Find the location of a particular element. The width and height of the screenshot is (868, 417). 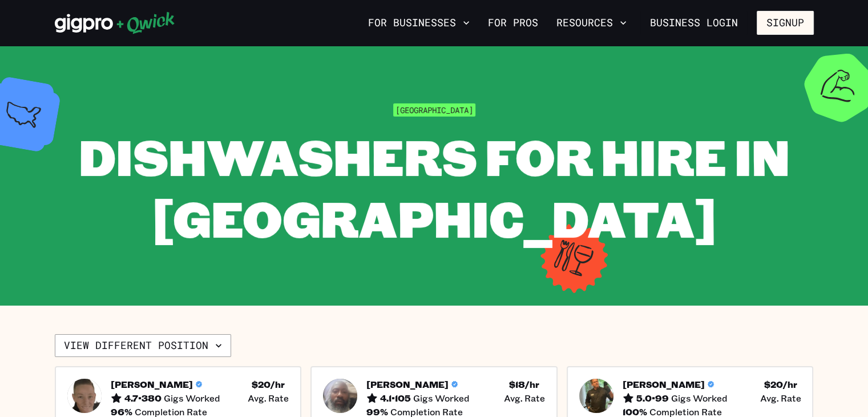

h5: $ 18 /hr is located at coordinates (524, 384).